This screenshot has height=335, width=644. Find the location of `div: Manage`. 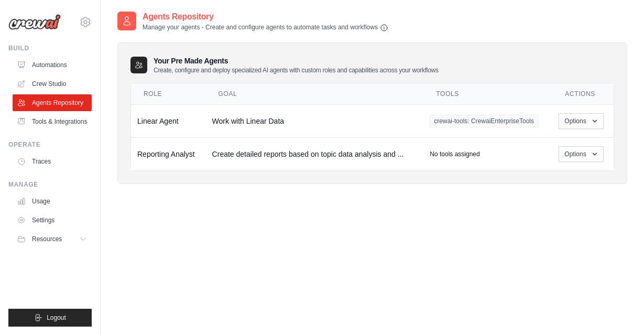

div: Manage is located at coordinates (50, 185).